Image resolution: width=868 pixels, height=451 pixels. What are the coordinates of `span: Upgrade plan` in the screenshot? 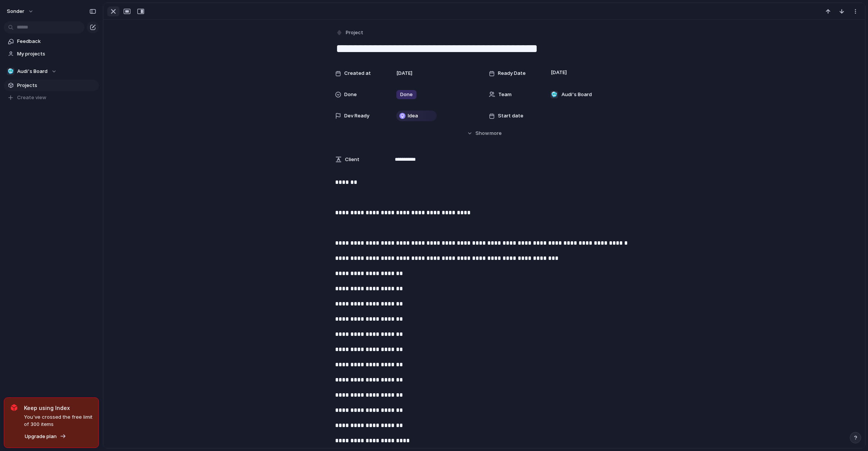 It's located at (41, 437).